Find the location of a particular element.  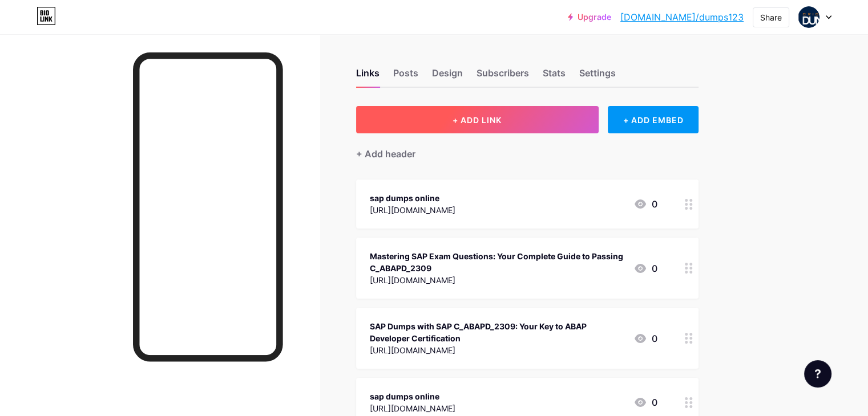

div: Posts is located at coordinates (406, 76).